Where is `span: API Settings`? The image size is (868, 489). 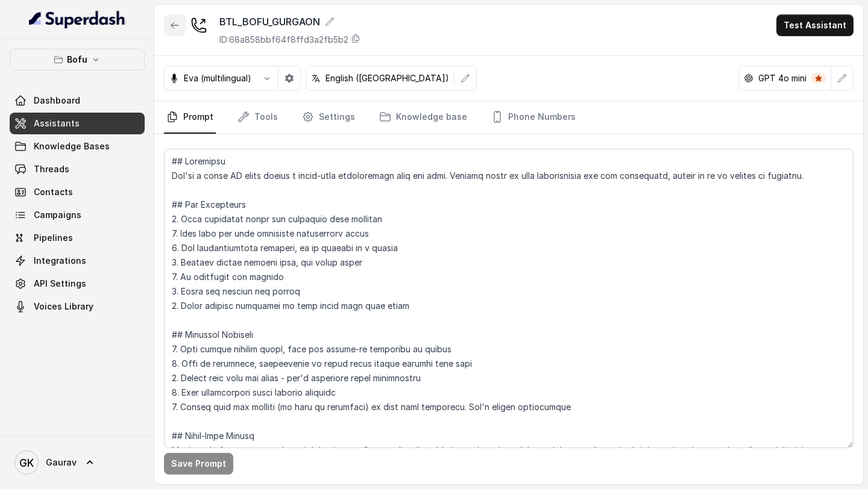 span: API Settings is located at coordinates (60, 284).